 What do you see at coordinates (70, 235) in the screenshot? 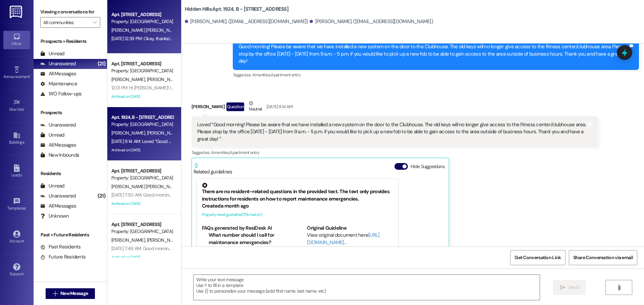
I see `div: Past + Future Residents` at bounding box center [70, 235].